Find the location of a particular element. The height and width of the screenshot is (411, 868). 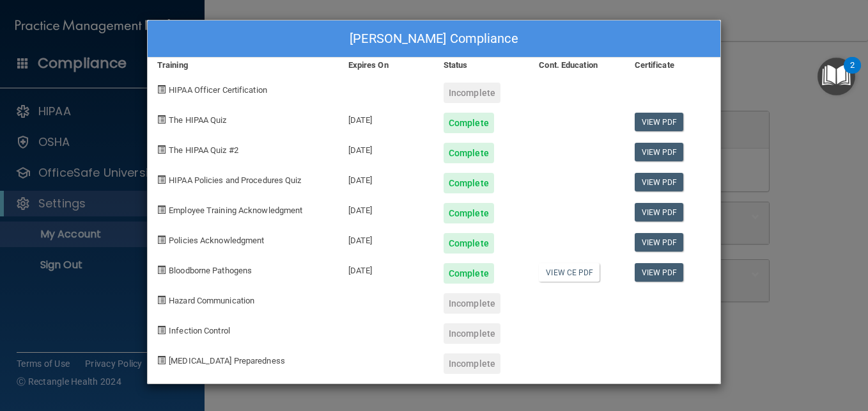

span: The HIPAA Quiz is located at coordinates (198, 120).